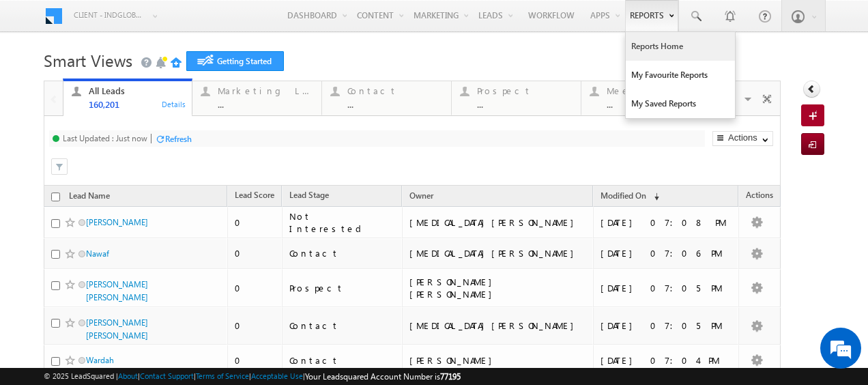  Describe the element at coordinates (383, 376) in the screenshot. I see `span: Your Leadsquared Account Number is` at that location.